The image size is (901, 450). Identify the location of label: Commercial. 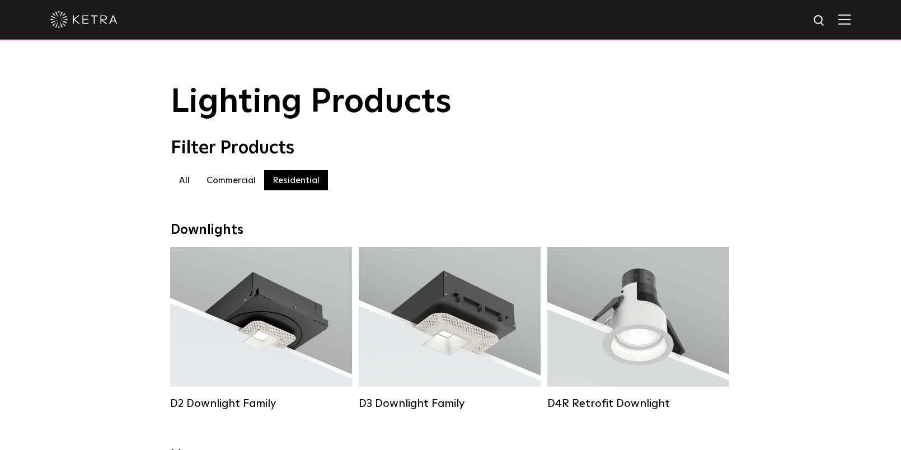
(231, 180).